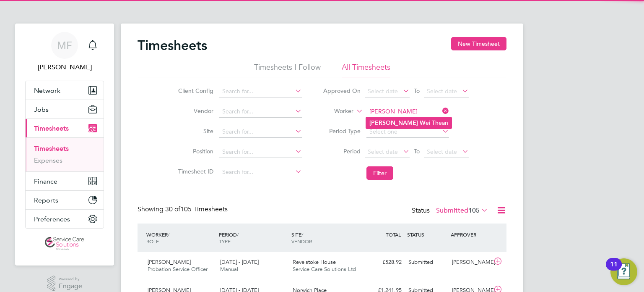  What do you see at coordinates (65, 244) in the screenshot?
I see `a: Go to home page` at bounding box center [65, 244].